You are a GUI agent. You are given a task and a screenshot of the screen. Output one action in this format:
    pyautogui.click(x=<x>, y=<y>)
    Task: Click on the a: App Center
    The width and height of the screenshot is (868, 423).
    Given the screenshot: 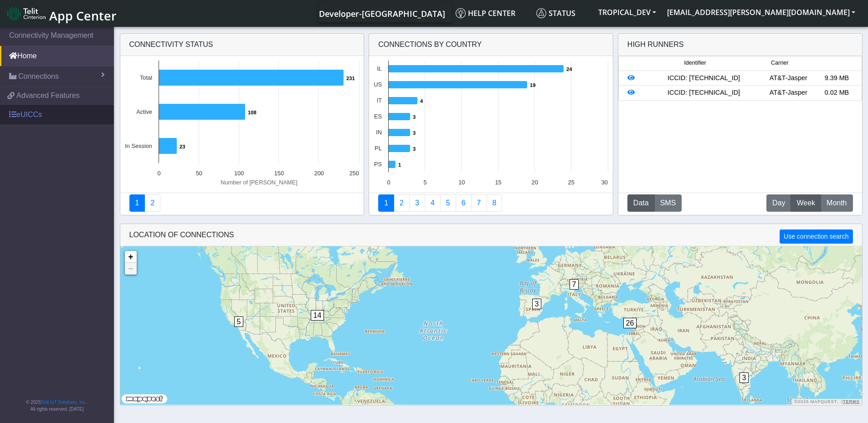 What is the action you would take?
    pyautogui.click(x=61, y=13)
    